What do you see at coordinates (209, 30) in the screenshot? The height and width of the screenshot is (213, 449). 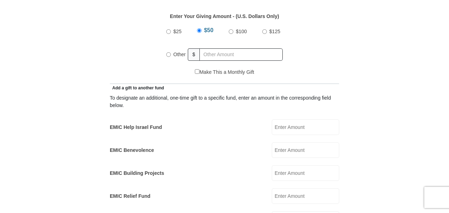 I see `span: $50` at bounding box center [209, 30].